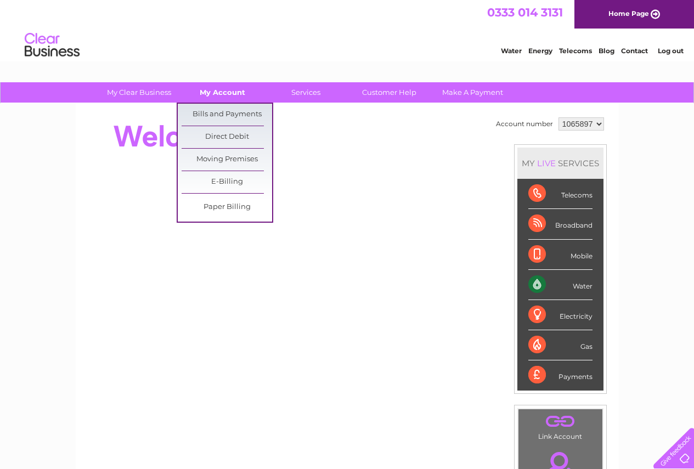 The width and height of the screenshot is (694, 469). Describe the element at coordinates (560, 194) in the screenshot. I see `div: Telecoms` at that location.